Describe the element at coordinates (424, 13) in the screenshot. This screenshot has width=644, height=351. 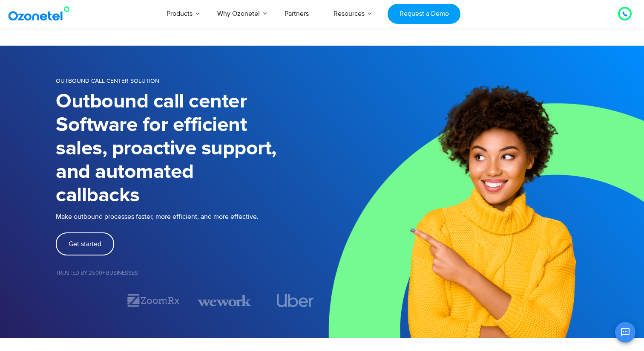
I see `a: Request a Demo` at that location.